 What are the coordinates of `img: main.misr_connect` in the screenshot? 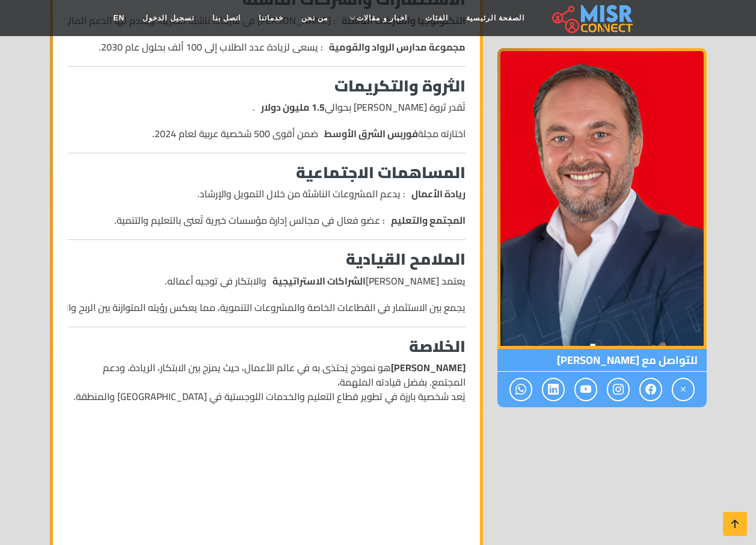 It's located at (593, 18).